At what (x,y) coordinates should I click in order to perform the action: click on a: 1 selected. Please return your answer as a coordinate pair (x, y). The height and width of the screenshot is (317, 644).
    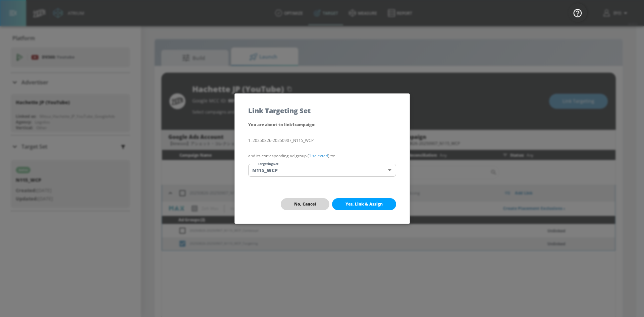
    Looking at the image, I should click on (318, 156).